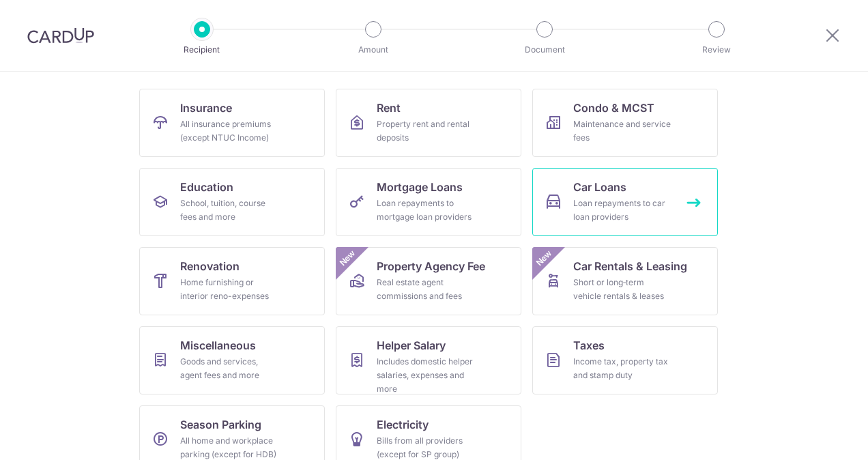 Image resolution: width=868 pixels, height=460 pixels. What do you see at coordinates (623, 131) in the screenshot?
I see `div: Maintenance and service fees` at bounding box center [623, 131].